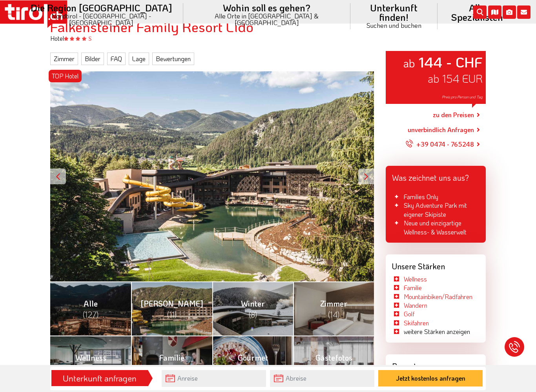 The image size is (536, 392). Describe the element at coordinates (333, 315) in the screenshot. I see `span: (14)` at that location.